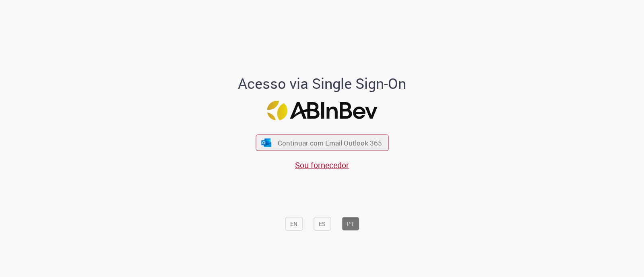 This screenshot has width=644, height=277. I want to click on img: Logo ABInBev, so click(322, 110).